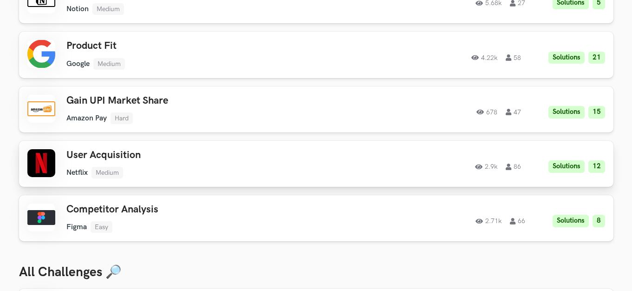 The image size is (632, 291). Describe the element at coordinates (513, 112) in the screenshot. I see `span: 47` at that location.